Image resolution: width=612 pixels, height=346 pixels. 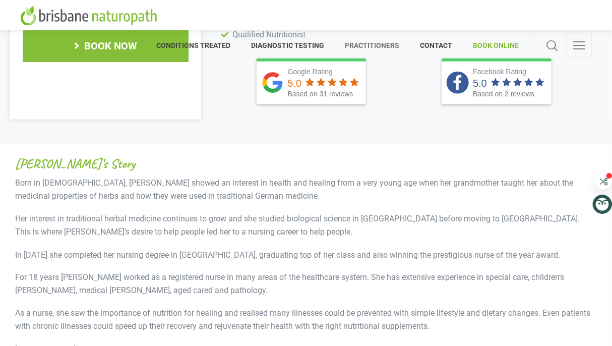 I want to click on span: Based on 2 reviews, so click(x=504, y=94).